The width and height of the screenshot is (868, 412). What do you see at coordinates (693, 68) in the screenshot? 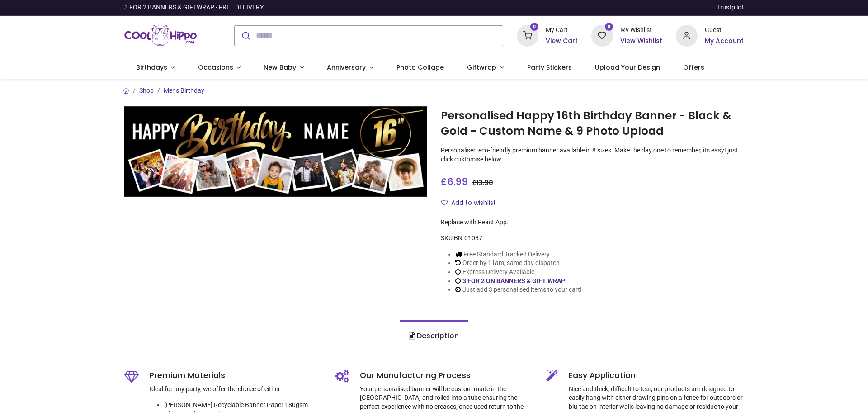
I see `span: Offers` at bounding box center [693, 68].